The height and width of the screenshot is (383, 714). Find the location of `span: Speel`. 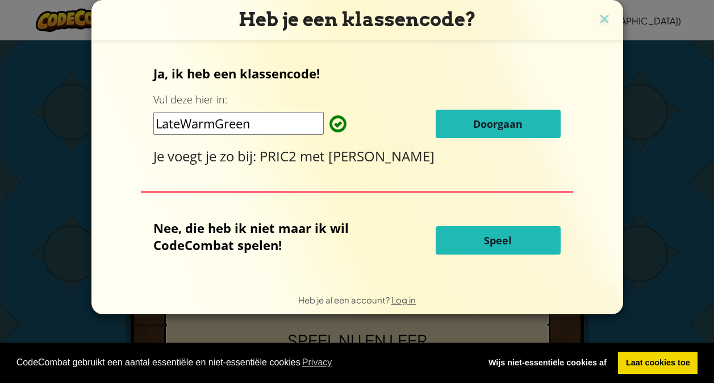

span: Speel is located at coordinates (498, 240).